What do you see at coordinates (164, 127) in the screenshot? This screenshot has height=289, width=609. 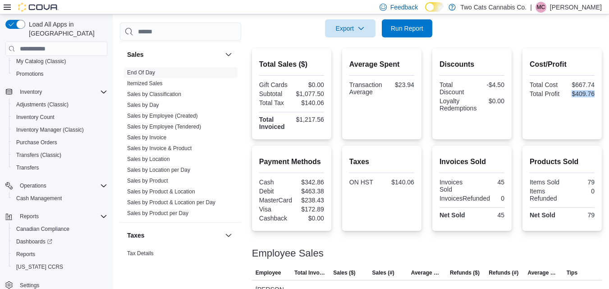 I see `span: Sales by Employee (Tendered)` at bounding box center [164, 127].